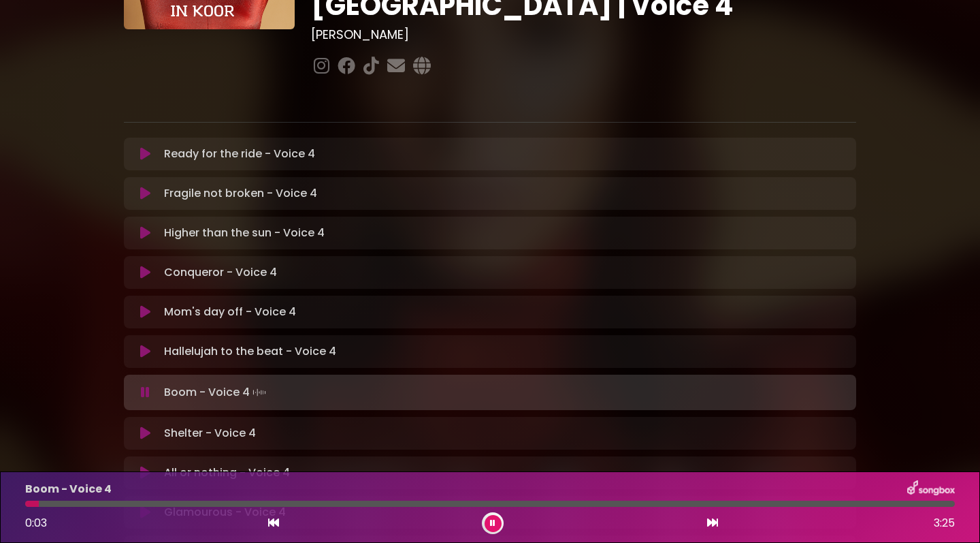  Describe the element at coordinates (944, 523) in the screenshot. I see `span: 3:25` at that location.